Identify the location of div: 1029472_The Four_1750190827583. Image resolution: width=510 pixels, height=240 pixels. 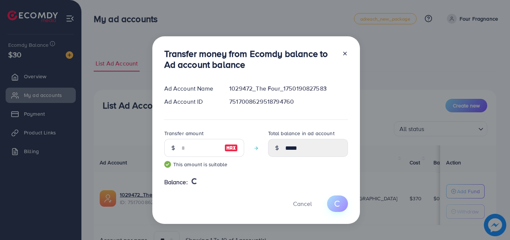
(288, 88).